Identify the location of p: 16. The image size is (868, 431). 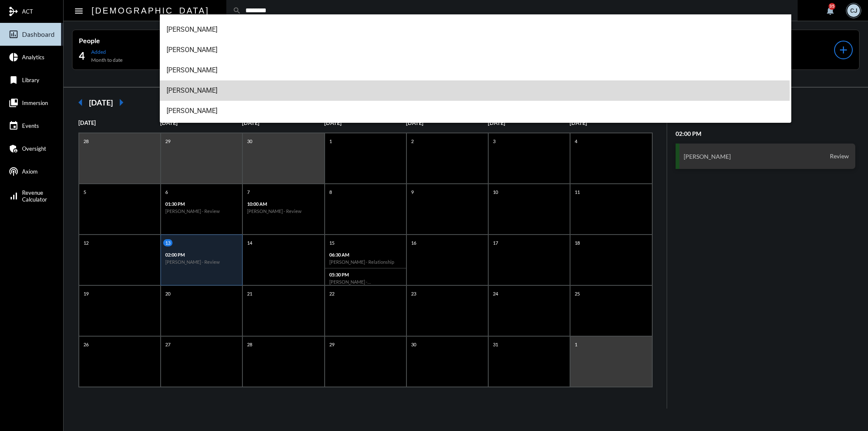
(413, 242).